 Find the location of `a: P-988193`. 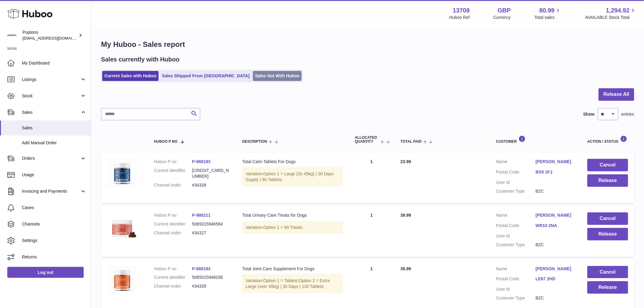

a: P-988193 is located at coordinates (201, 269).